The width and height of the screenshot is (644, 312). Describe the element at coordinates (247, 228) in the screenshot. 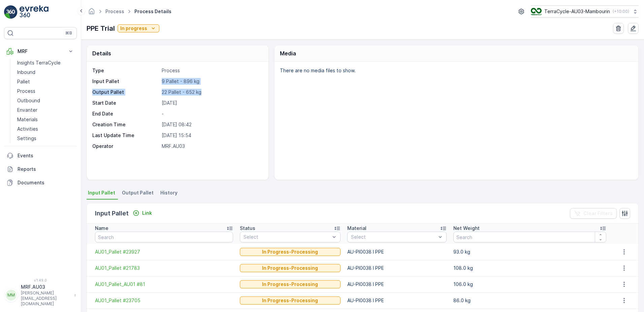

I see `p: Status` at that location.